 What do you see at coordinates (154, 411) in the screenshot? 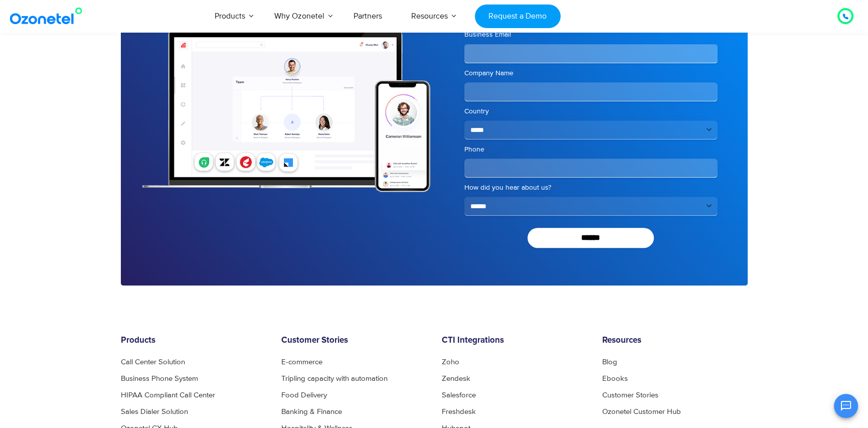
I see `a: Sales Dialer Solution` at bounding box center [154, 411].